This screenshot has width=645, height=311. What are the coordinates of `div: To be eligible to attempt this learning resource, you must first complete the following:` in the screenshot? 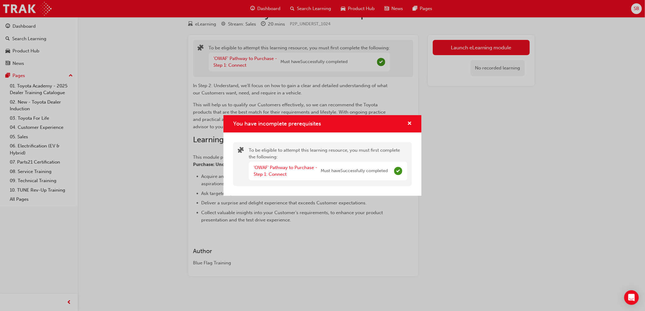 It's located at (328, 164).